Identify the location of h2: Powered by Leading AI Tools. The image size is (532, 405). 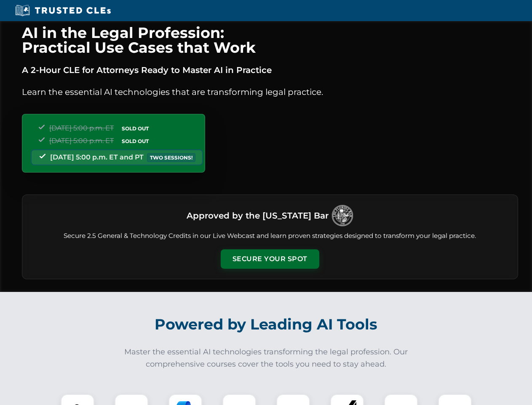
(266, 324).